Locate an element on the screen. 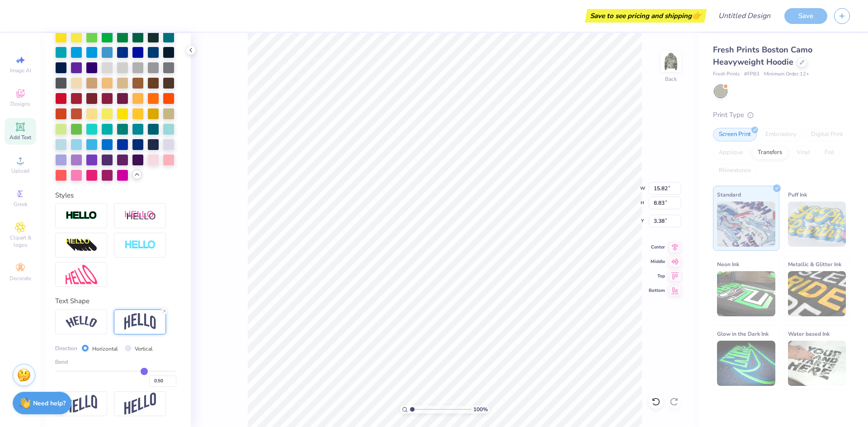 This screenshot has width=868, height=427. div: Styles is located at coordinates (116, 195).